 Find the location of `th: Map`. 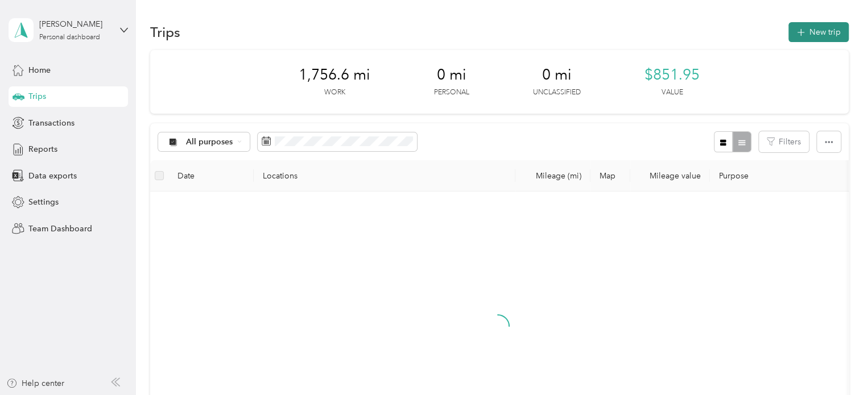

th: Map is located at coordinates (611, 176).